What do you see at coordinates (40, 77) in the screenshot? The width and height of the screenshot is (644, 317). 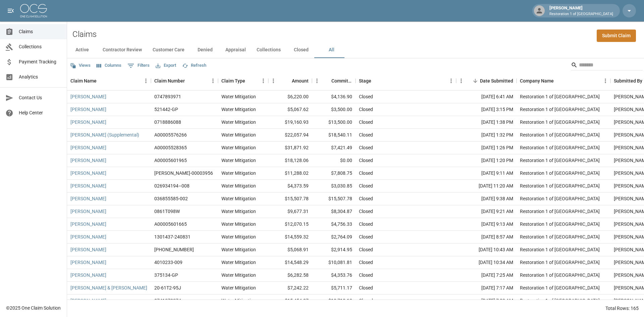 I see `span: Analytics` at bounding box center [40, 77].